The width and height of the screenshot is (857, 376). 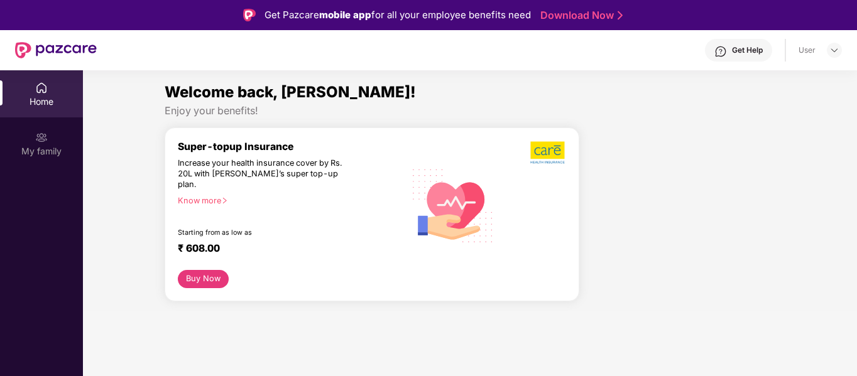 I want to click on img: svg+xml;base64,PHN2ZyBpZD0iRHJvcGRvd24tMzJ4MzIiIHhtbG5zPSJodHRwOi8vd3d3LnczLm9yZy8yMDAwL3N2ZyIgd2..., so click(x=835, y=50).